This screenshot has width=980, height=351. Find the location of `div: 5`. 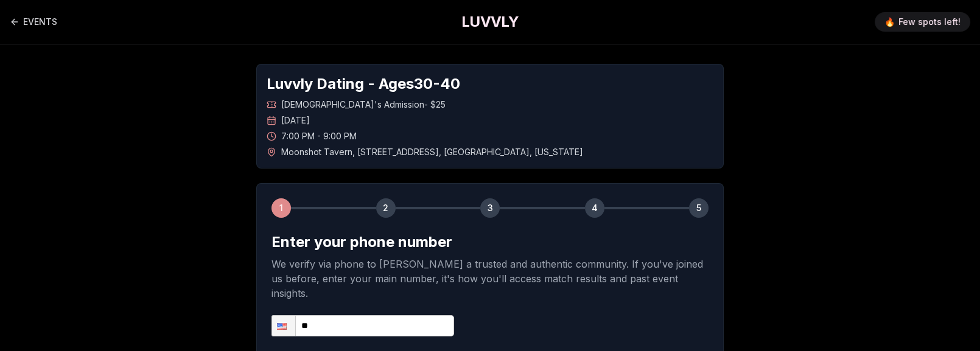

div: 5 is located at coordinates (699, 208).